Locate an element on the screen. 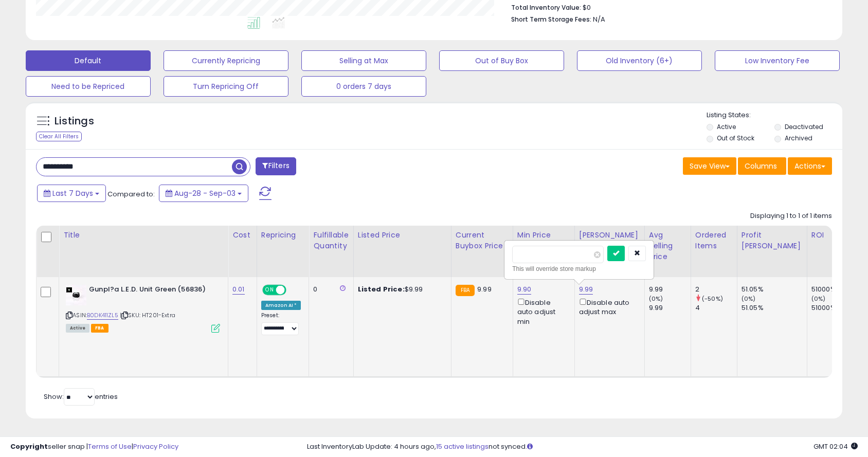 The height and width of the screenshot is (457, 868). button: Default is located at coordinates (88, 60).